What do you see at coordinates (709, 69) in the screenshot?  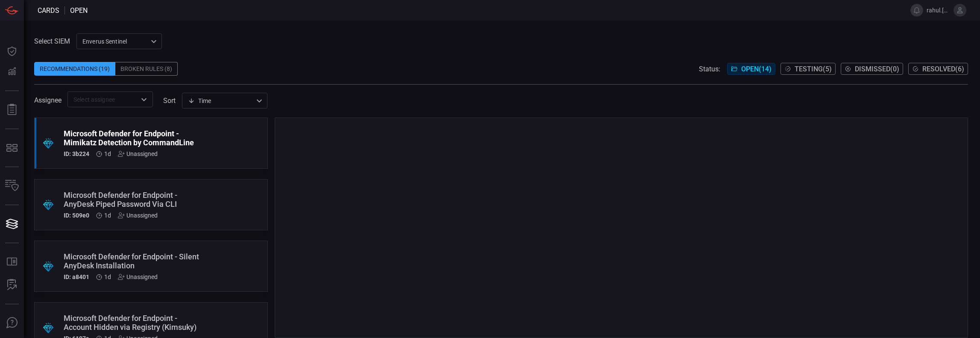 I see `span: Status:` at bounding box center [709, 69].